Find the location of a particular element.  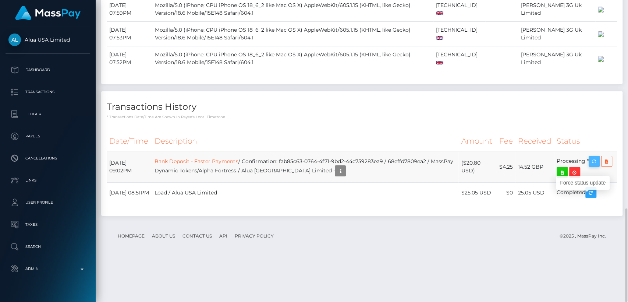

a: Homepage is located at coordinates (131, 235).